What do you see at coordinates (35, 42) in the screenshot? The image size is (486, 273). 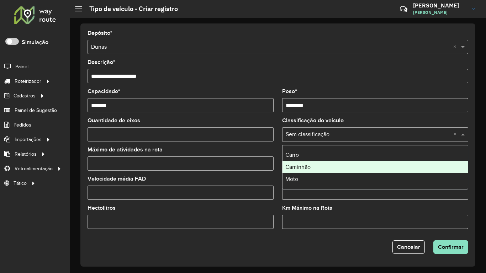 I see `label: Simulação` at bounding box center [35, 42].